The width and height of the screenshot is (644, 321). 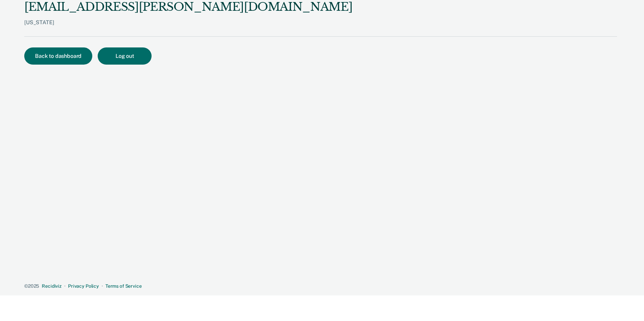 What do you see at coordinates (61, 56) in the screenshot?
I see `a: Back to dashboard` at bounding box center [61, 56].